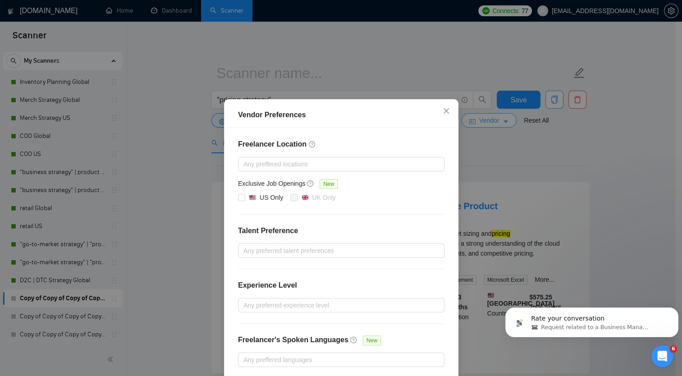  What do you see at coordinates (94, 39) in the screenshot?
I see `span: Request related to a Business Manager` at bounding box center [94, 39].